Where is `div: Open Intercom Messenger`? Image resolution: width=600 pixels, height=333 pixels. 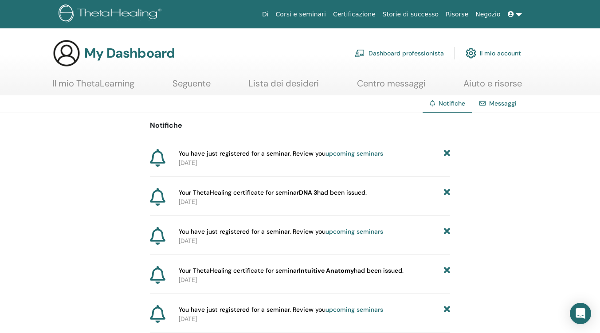 div: Open Intercom Messenger is located at coordinates (581, 314).